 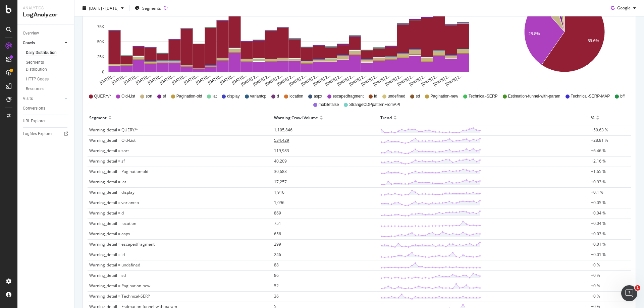 What do you see at coordinates (45, 8) in the screenshot?
I see `div: Analytics` at bounding box center [45, 8].